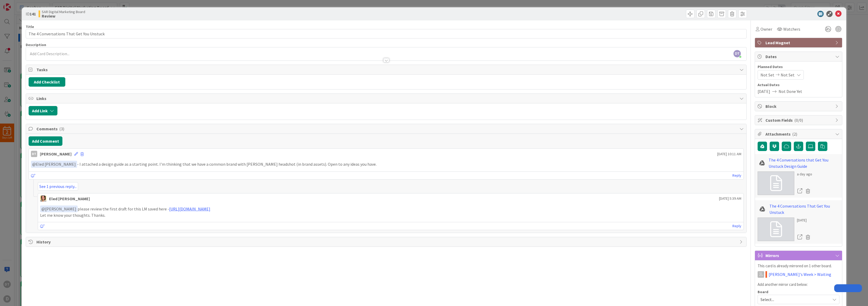  I want to click on span: ID, so click(31, 14).